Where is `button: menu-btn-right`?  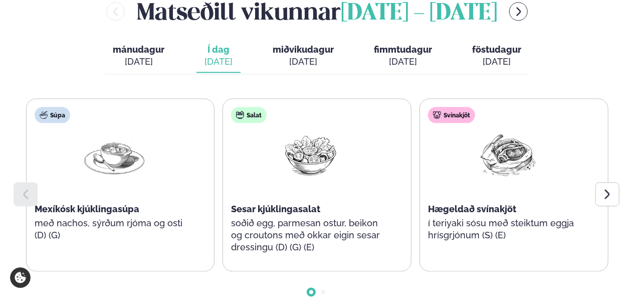
button: menu-btn-right is located at coordinates (519, 11).